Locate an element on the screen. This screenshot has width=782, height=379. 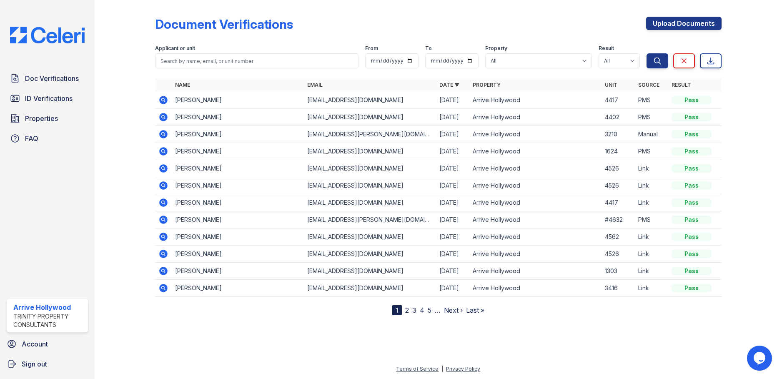
label: To is located at coordinates (429, 48).